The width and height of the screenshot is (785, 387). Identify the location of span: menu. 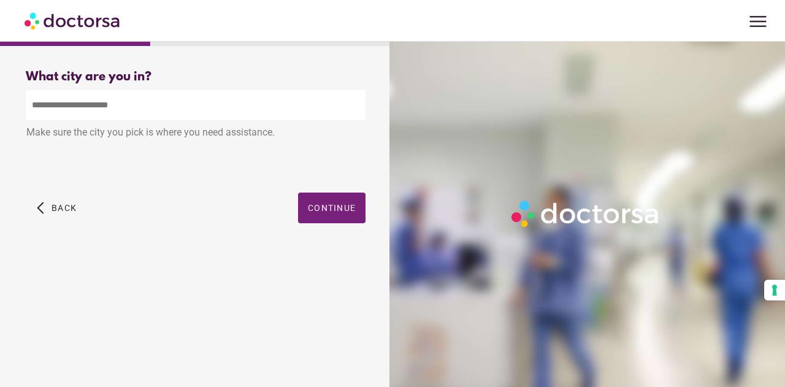
(758, 21).